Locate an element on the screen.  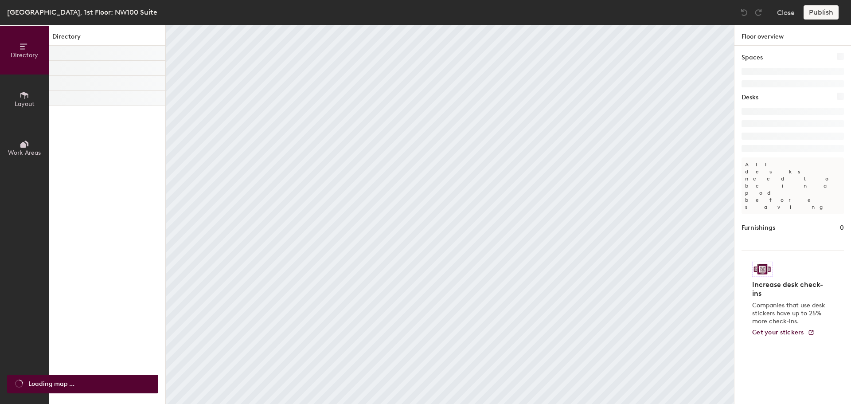
span: Layout is located at coordinates (24, 104).